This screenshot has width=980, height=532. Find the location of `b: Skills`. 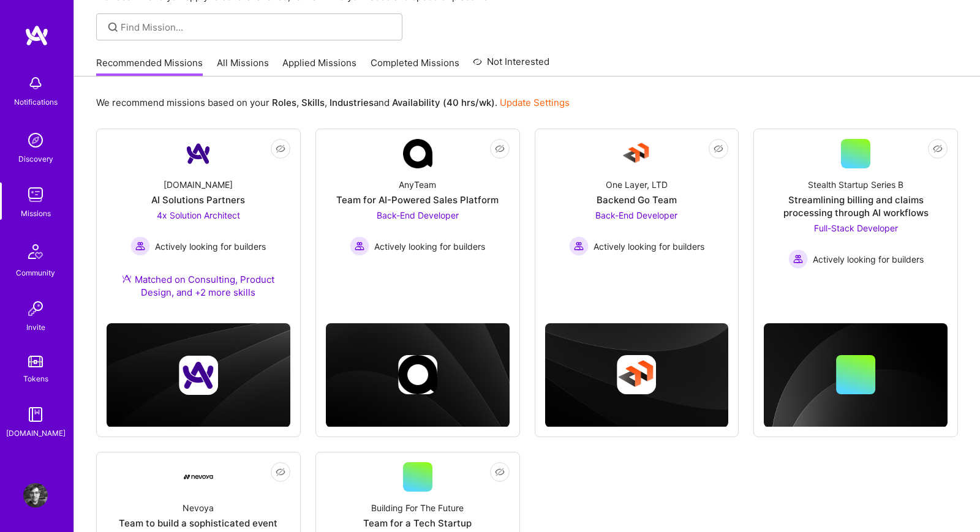

b: Skills is located at coordinates (313, 102).